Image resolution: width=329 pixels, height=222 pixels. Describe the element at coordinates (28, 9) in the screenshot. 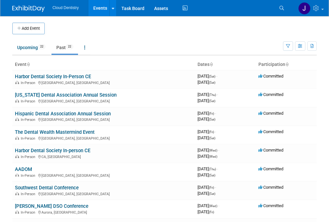

I see `img: ExhibitDay` at that location.